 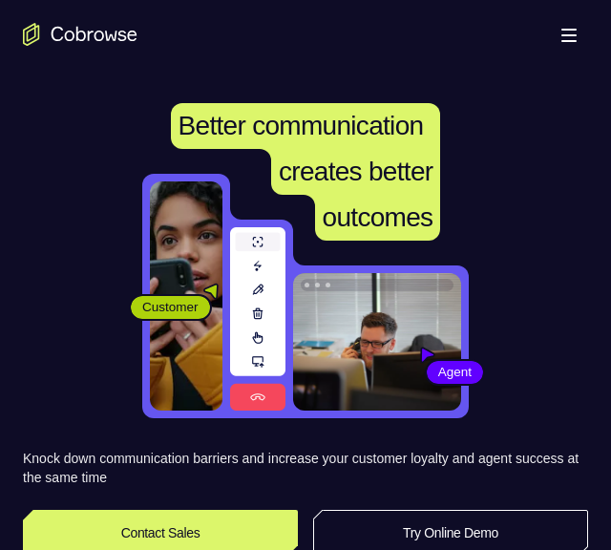 I want to click on span: Better communication, so click(x=301, y=125).